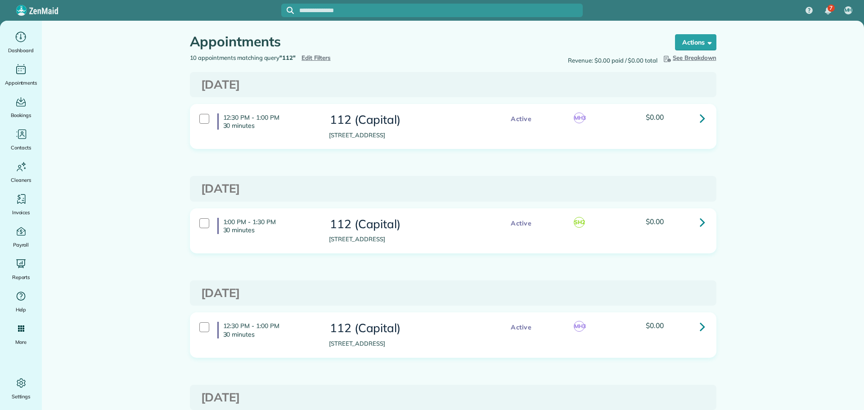 This screenshot has width=864, height=410. I want to click on span: Cleaners, so click(21, 180).